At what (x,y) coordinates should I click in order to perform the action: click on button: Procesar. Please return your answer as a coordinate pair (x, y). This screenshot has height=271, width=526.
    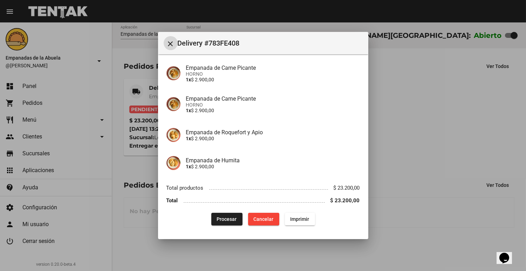
    Looking at the image, I should click on (227, 219).